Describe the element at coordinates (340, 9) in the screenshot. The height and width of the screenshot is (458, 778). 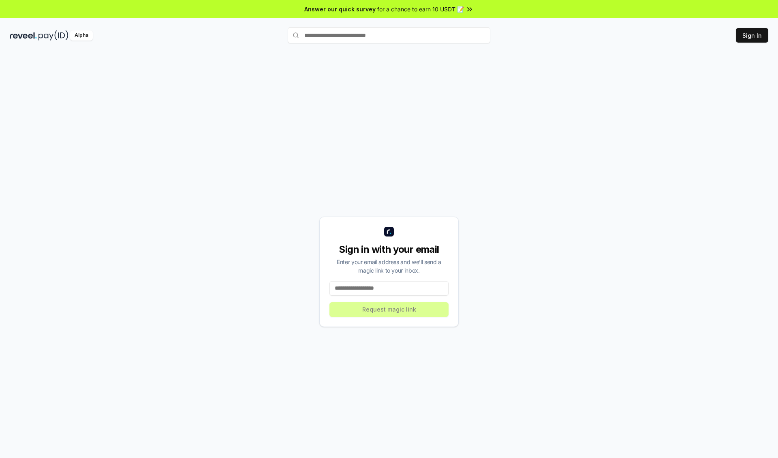
I see `span: Answer our quick survey` at that location.